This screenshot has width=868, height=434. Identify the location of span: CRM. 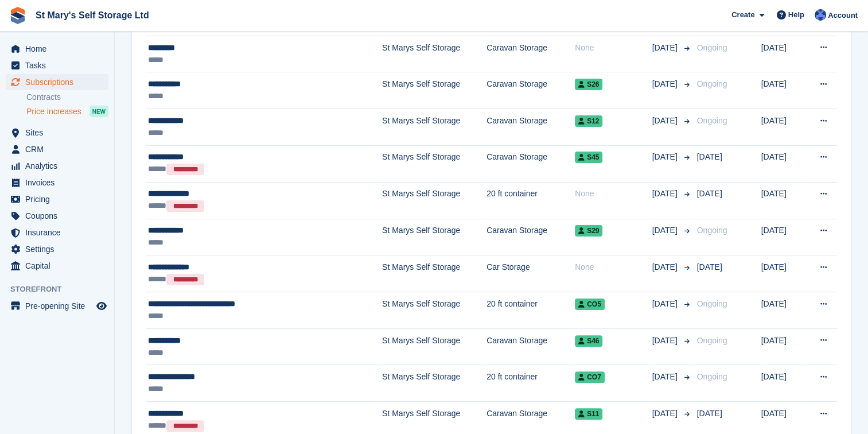
(59, 149).